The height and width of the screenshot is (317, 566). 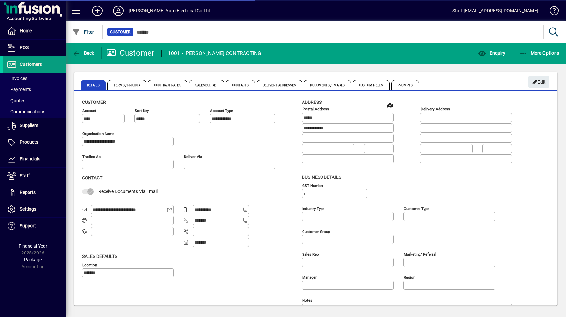 What do you see at coordinates (26, 31) in the screenshot?
I see `span: Home` at bounding box center [26, 31].